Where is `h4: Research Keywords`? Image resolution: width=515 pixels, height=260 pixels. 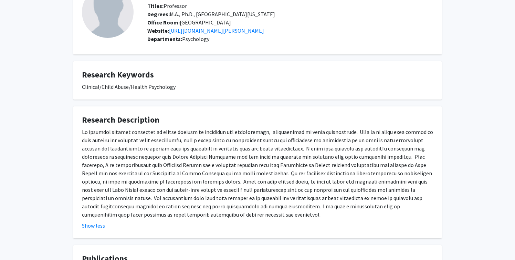 h4: Research Keywords is located at coordinates (258, 75).